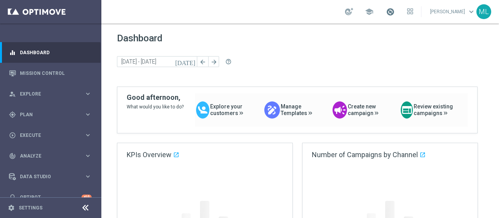 The width and height of the screenshot is (499, 218). I want to click on button: Data Studio keyboard_arrow_right, so click(50, 177).